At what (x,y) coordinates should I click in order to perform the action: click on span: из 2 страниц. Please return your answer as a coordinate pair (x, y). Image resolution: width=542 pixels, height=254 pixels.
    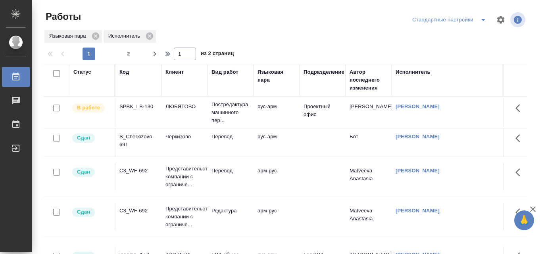
    Looking at the image, I should click on (217, 54).